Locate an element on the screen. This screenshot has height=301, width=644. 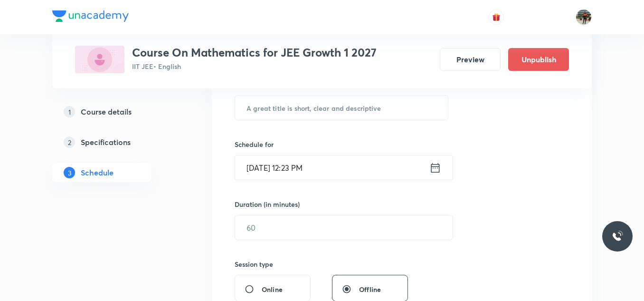
a: Company Logo is located at coordinates (90, 17).